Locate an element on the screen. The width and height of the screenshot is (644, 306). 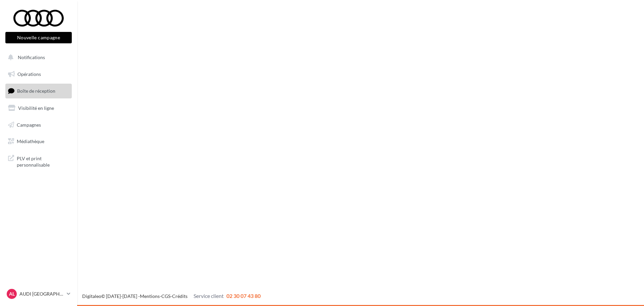
a: Médiathèque is located at coordinates (39, 141).